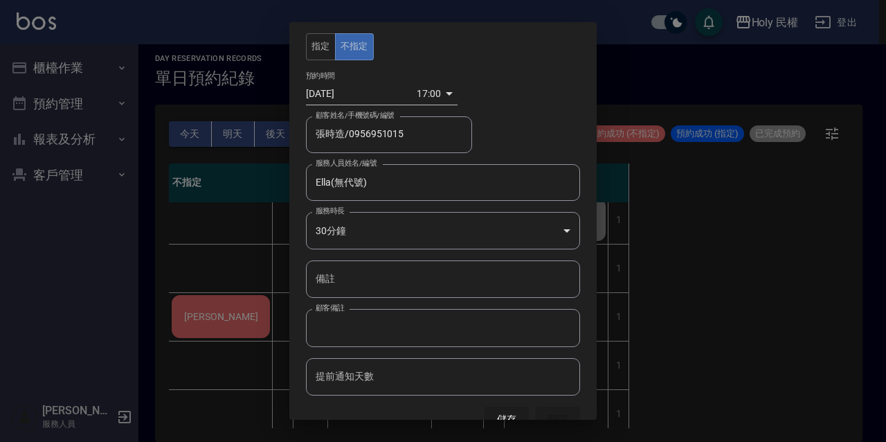 The width and height of the screenshot is (886, 442). Describe the element at coordinates (355, 46) in the screenshot. I see `button: 不指定` at that location.